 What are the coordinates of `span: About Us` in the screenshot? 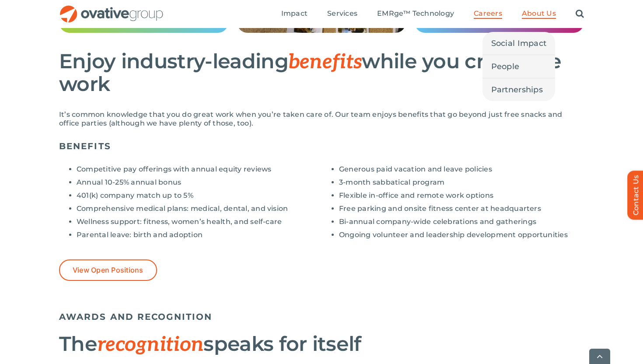 It's located at (538, 14).